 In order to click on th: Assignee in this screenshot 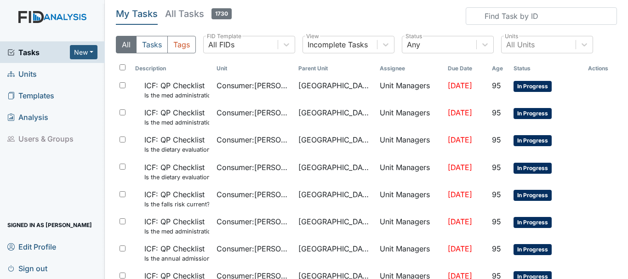, I will do `click(410, 69)`.